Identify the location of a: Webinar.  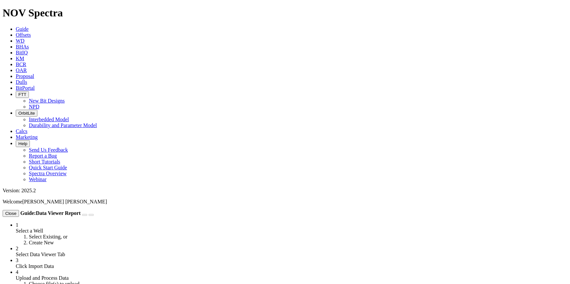
(38, 179).